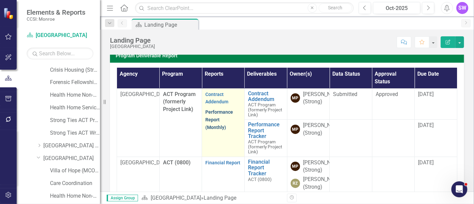 The width and height of the screenshot is (474, 204). Describe the element at coordinates (397, 8) in the screenshot. I see `div: Oct-2025` at that location.